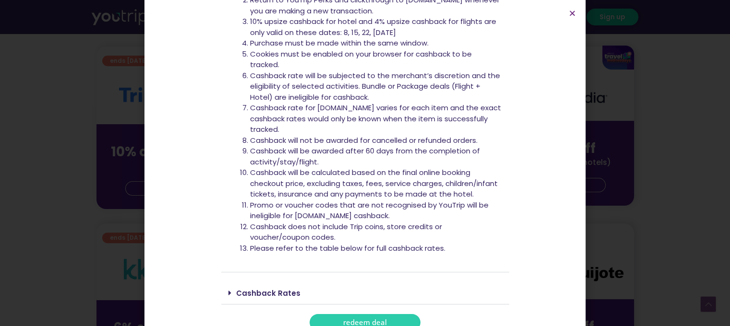  I want to click on li: Cookies must be enabled on your browser for cashback to be tracked., so click(376, 60).